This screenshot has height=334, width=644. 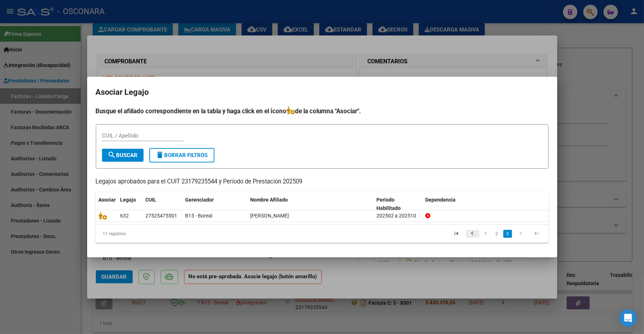 What do you see at coordinates (182, 155) in the screenshot?
I see `button: Borrar Filtros` at bounding box center [182, 155].